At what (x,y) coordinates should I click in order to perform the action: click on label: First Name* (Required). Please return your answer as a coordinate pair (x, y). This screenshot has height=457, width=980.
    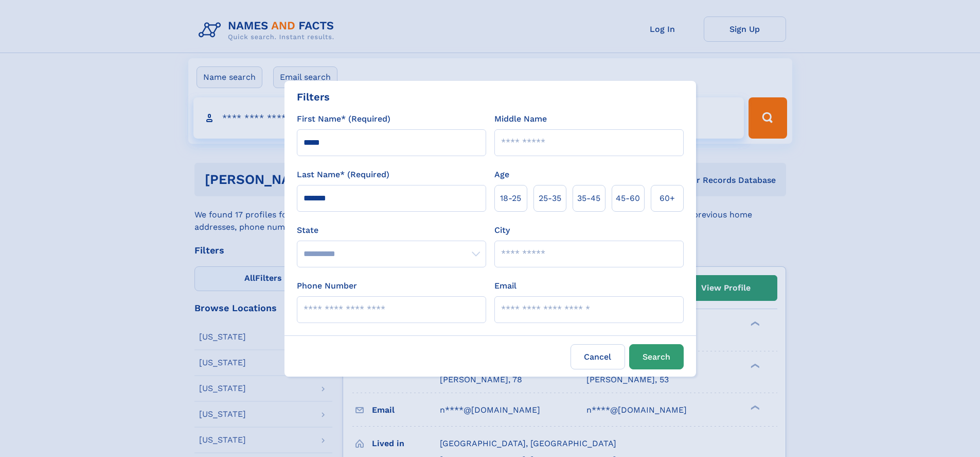
    Looking at the image, I should click on (343, 119).